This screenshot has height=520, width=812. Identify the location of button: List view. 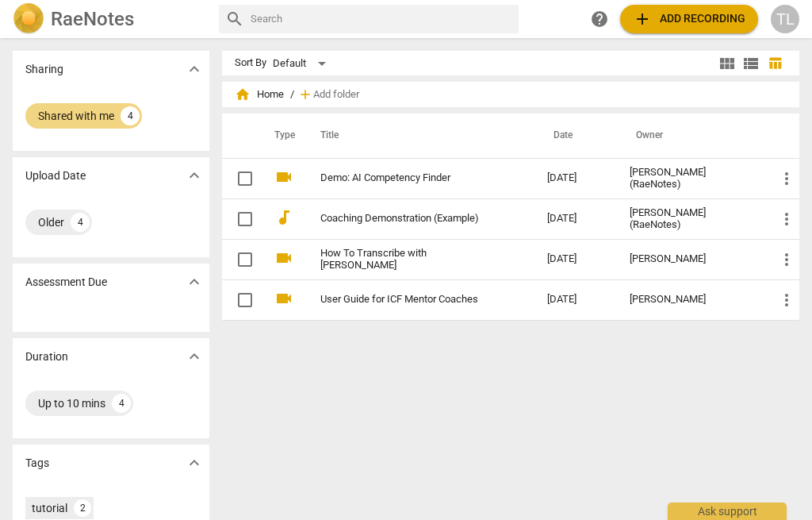
(751, 63).